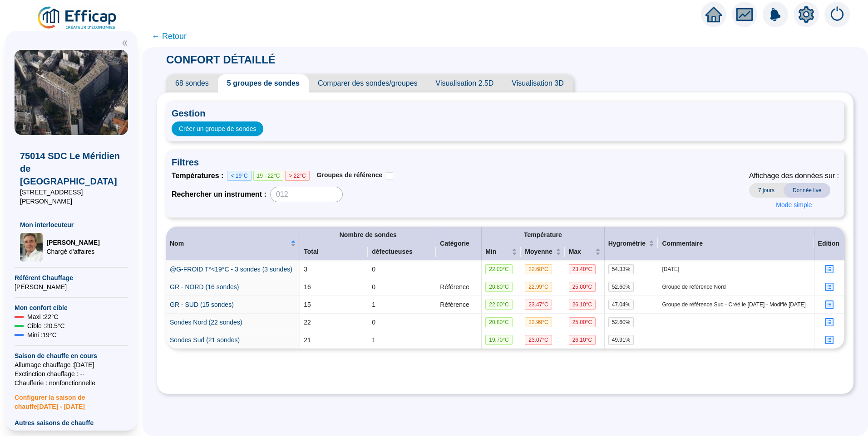  What do you see at coordinates (367, 83) in the screenshot?
I see `span: Comparer des sondes/groupes` at bounding box center [367, 83].